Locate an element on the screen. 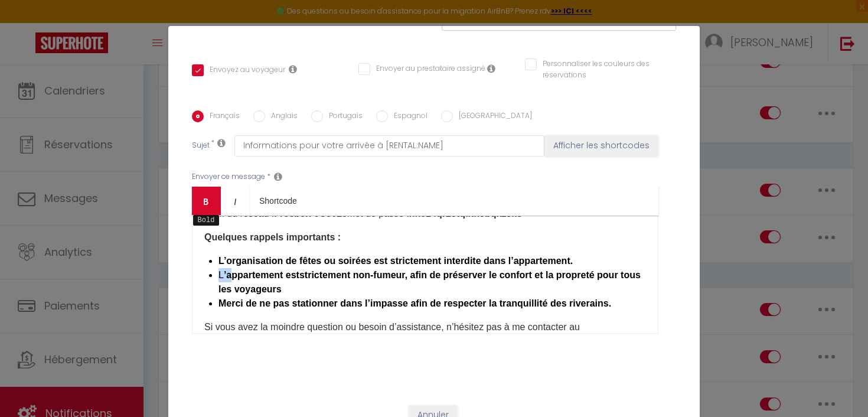 This screenshot has width=868, height=417. a: Italic is located at coordinates (235, 201).